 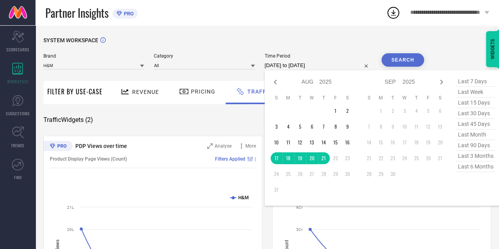 What do you see at coordinates (318, 56) in the screenshot?
I see `span: Time Period` at bounding box center [318, 56].